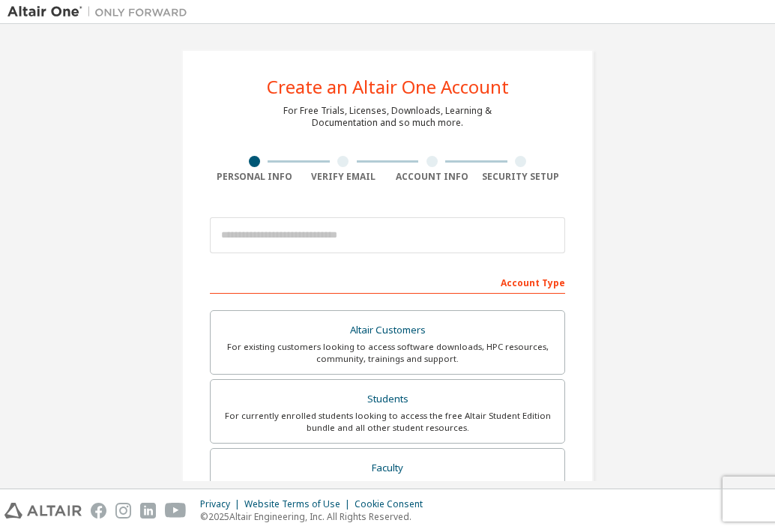 This screenshot has height=532, width=775. I want to click on div: Privacy, so click(222, 504).